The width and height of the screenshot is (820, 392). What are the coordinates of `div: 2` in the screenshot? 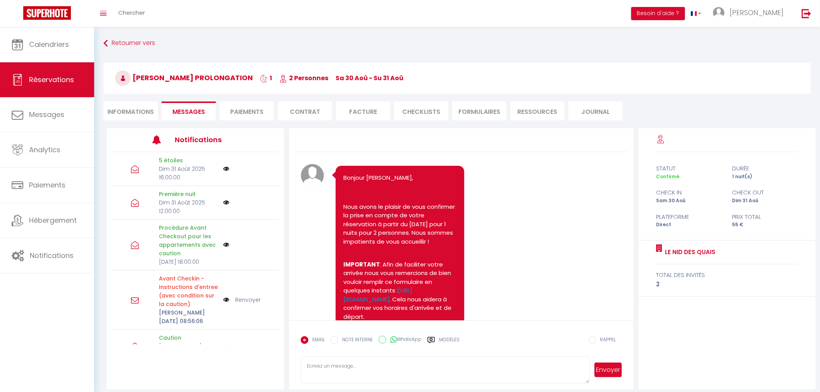 It's located at (728, 285).